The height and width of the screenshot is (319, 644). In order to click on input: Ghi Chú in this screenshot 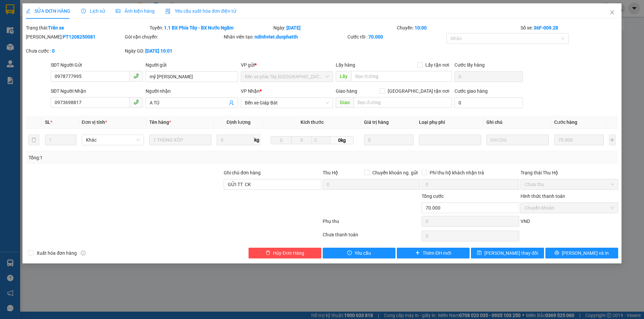, I will do `click(517, 140)`.